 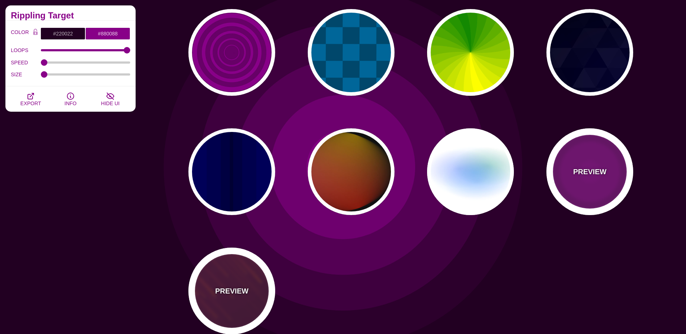 I want to click on button: Color Lock, so click(x=35, y=33).